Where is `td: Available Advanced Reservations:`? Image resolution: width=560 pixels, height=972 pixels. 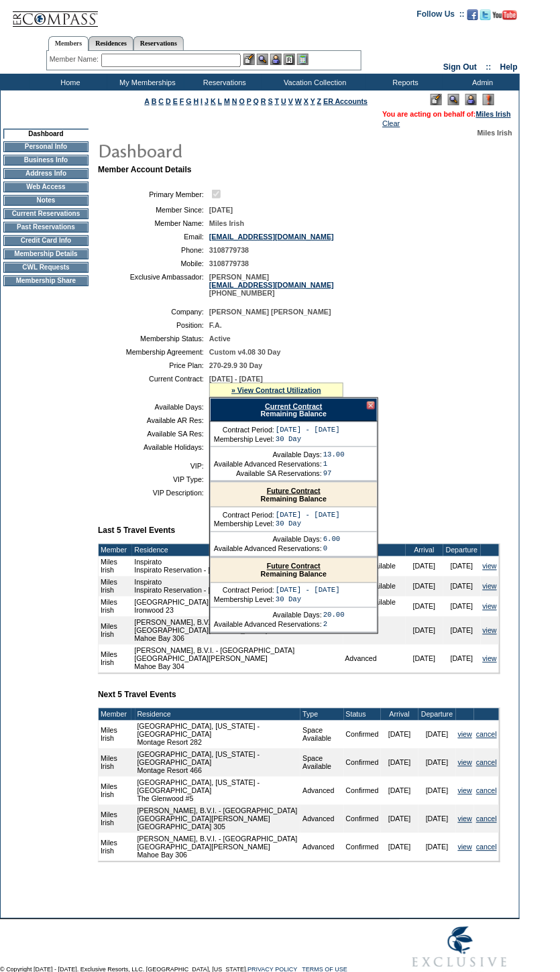
td: Available Advanced Reservations: is located at coordinates (268, 625).